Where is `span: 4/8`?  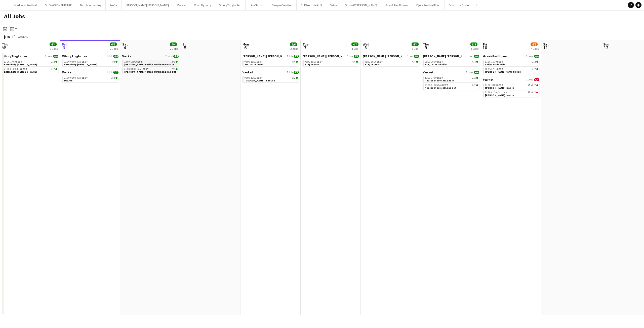 span: 4/8 is located at coordinates (534, 44).